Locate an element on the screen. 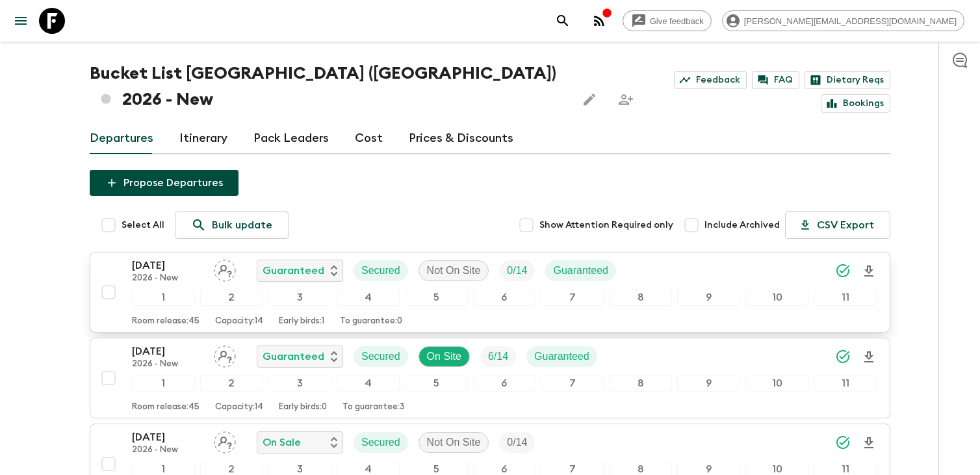 The width and height of the screenshot is (980, 475). p: Early birds: 0 is located at coordinates (303, 407).